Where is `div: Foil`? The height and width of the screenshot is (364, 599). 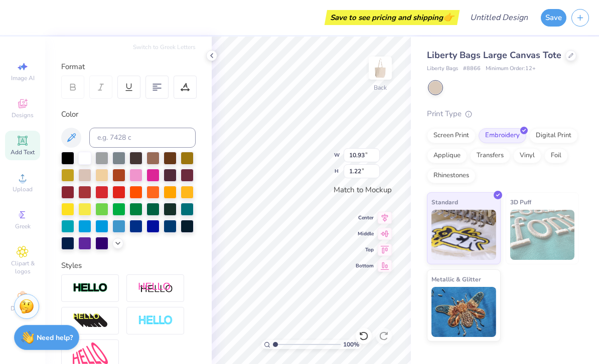
div: Foil is located at coordinates (556, 156).